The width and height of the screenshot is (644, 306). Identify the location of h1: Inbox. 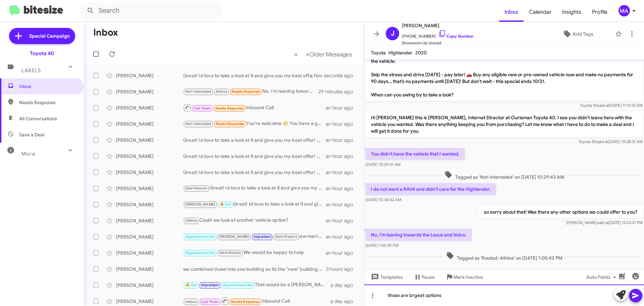
(106, 32).